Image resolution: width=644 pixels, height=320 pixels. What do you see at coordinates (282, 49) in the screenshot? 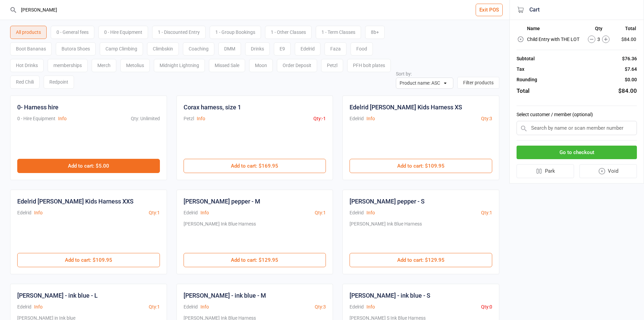
I see `div: E9` at bounding box center [282, 49].